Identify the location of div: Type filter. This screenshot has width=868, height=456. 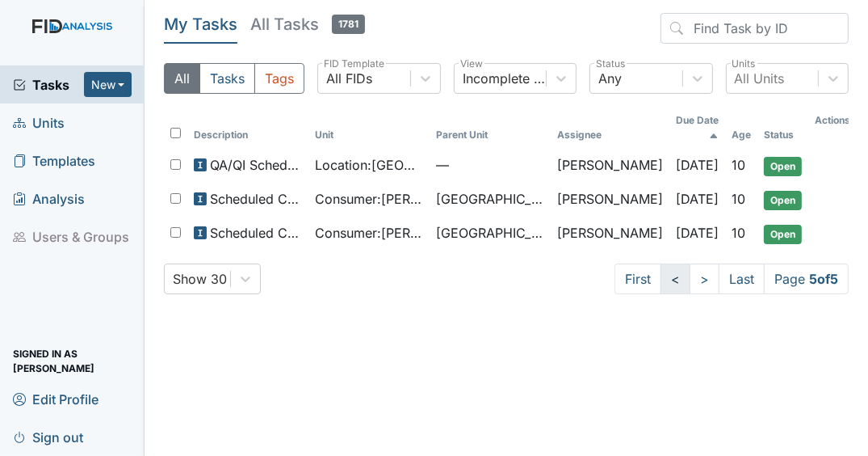
(234, 79).